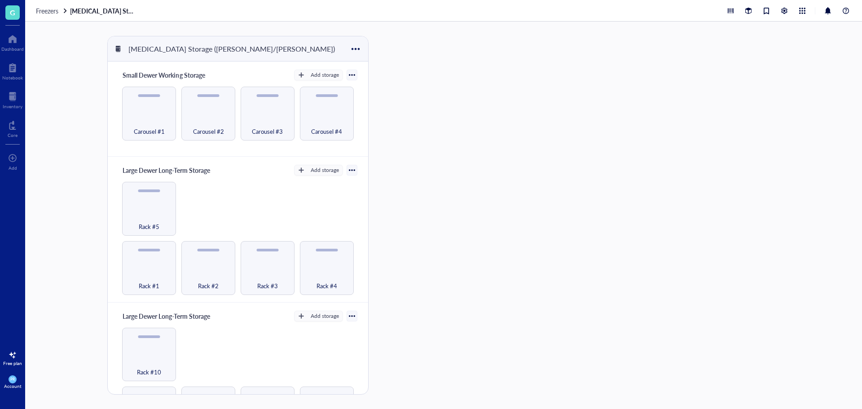 This screenshot has height=409, width=862. Describe the element at coordinates (208, 131) in the screenshot. I see `span: Carousel #2` at that location.